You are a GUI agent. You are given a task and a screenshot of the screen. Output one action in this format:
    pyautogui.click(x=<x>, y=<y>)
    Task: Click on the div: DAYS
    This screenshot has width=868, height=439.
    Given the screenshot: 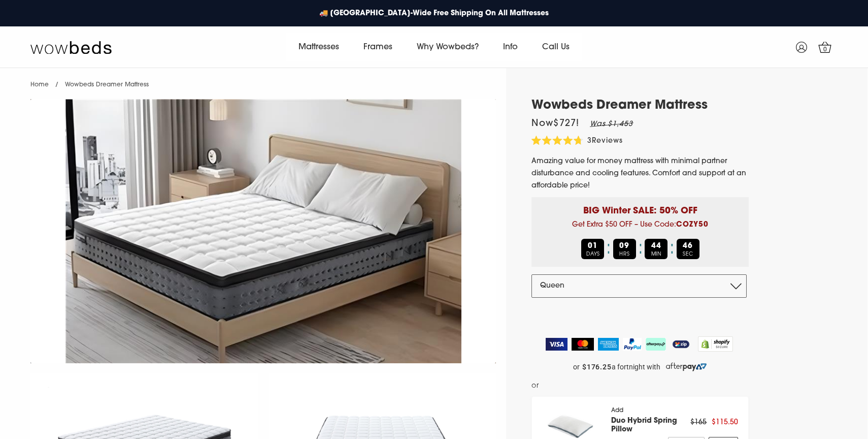 What is the action you would take?
    pyautogui.click(x=592, y=249)
    